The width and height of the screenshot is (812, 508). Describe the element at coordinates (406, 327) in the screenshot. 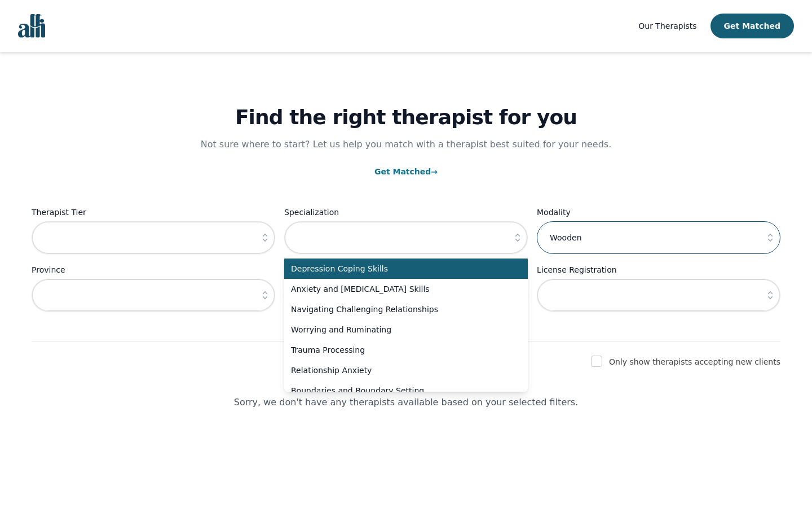

I see `p: Clear All` at that location.